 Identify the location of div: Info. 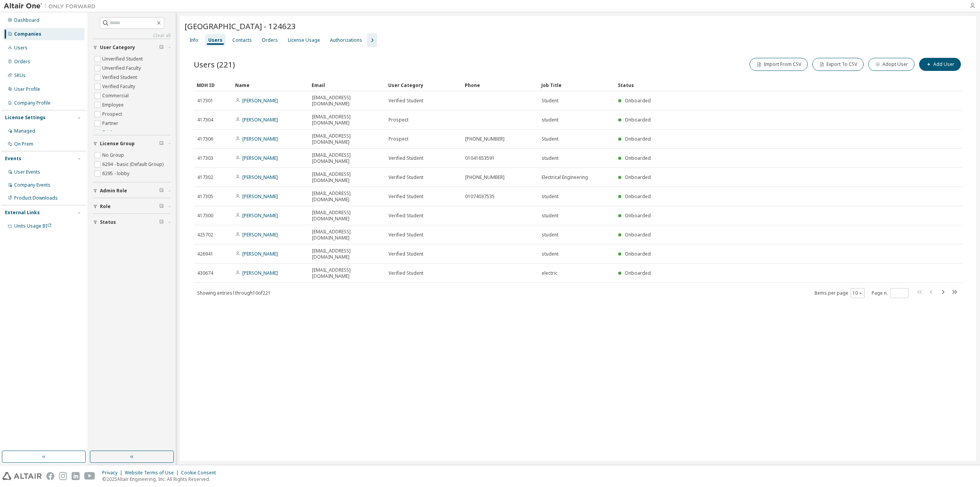
(194, 40).